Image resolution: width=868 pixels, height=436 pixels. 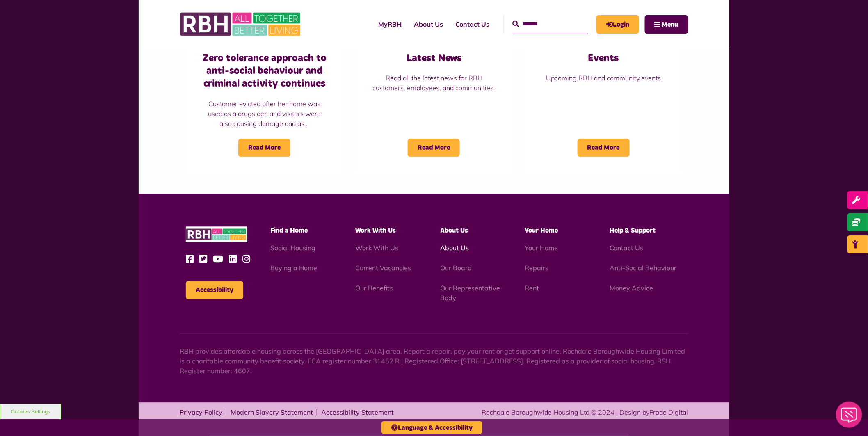 I want to click on a: Prodo Digital - open in a new tab, so click(x=669, y=412).